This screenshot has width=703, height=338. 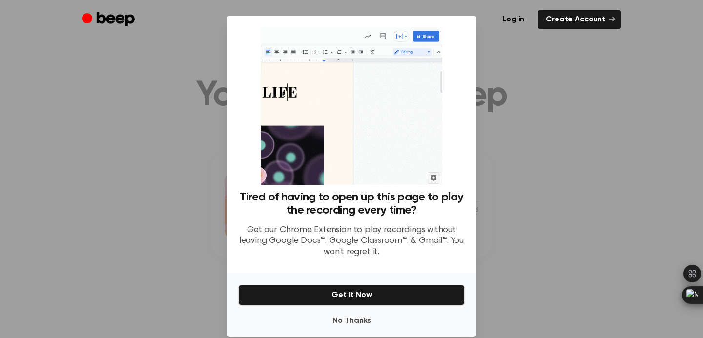 I want to click on button: No Thanks, so click(x=351, y=321).